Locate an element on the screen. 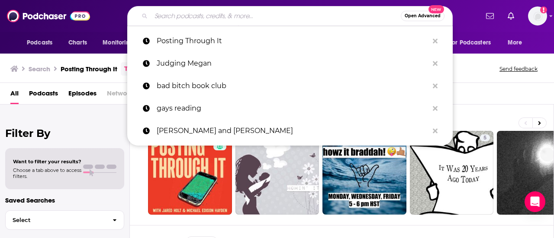  p: Posting Through It is located at coordinates (292, 41).